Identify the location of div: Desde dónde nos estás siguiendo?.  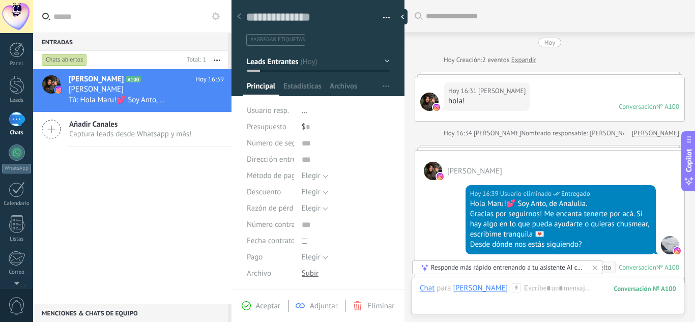
(561, 245).